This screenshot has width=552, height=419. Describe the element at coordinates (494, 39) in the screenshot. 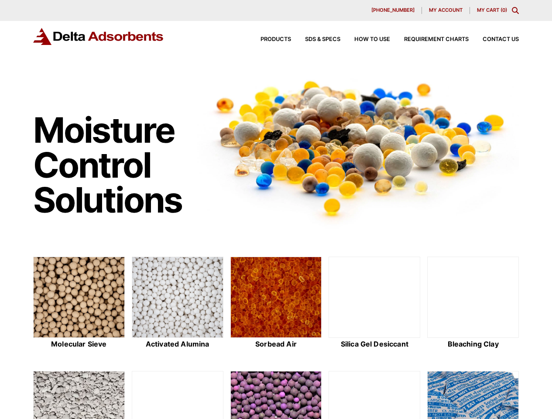

I see `a: Contact Us` at that location.